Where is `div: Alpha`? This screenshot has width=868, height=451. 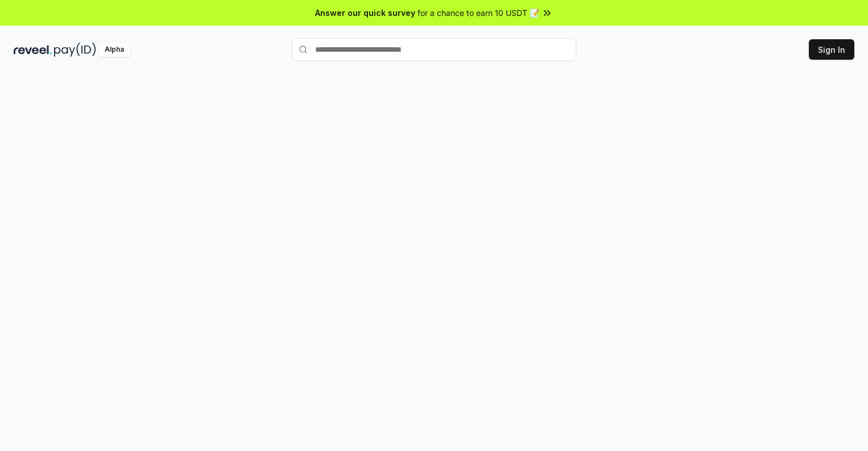 div: Alpha is located at coordinates (114, 49).